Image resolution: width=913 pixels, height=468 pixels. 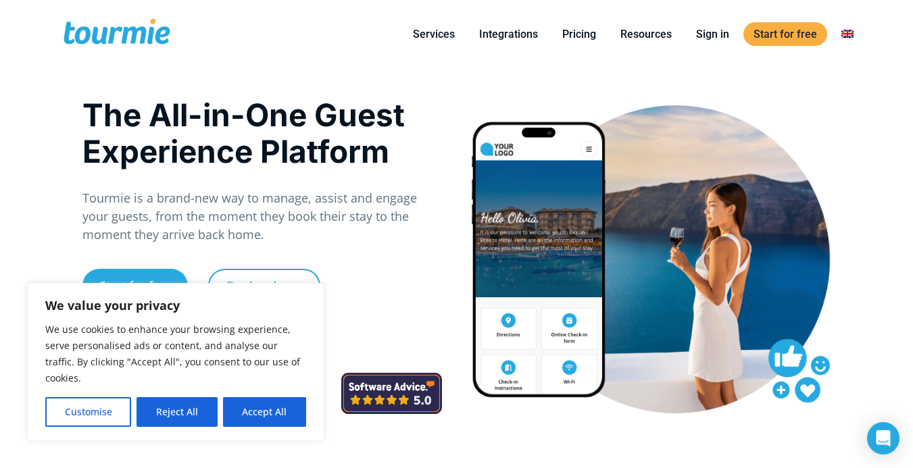 I want to click on a: Resources, so click(x=646, y=34).